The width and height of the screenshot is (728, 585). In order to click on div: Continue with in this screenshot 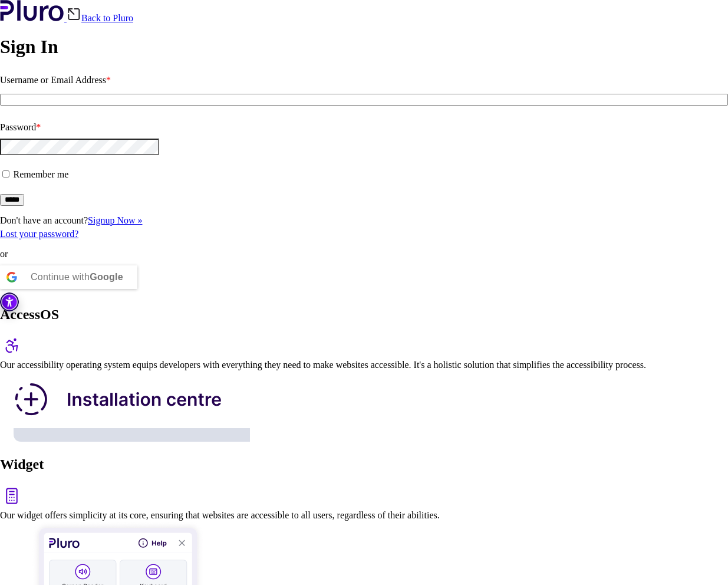, I will do `click(77, 277)`.